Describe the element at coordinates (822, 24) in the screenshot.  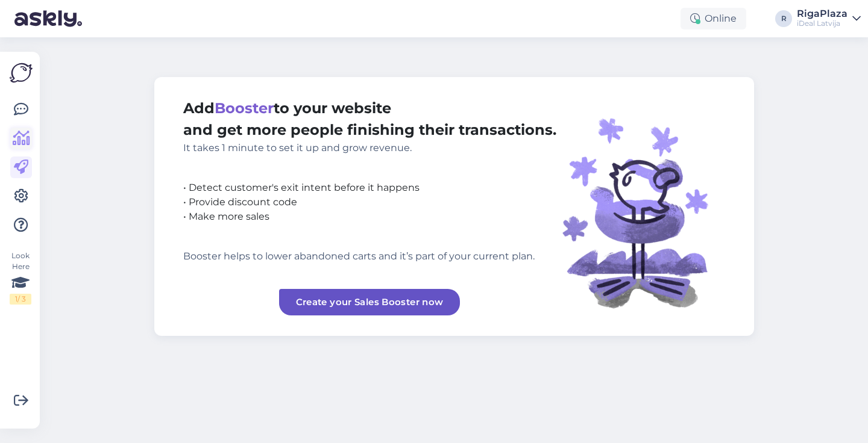
I see `div: iDeal Latvija` at that location.